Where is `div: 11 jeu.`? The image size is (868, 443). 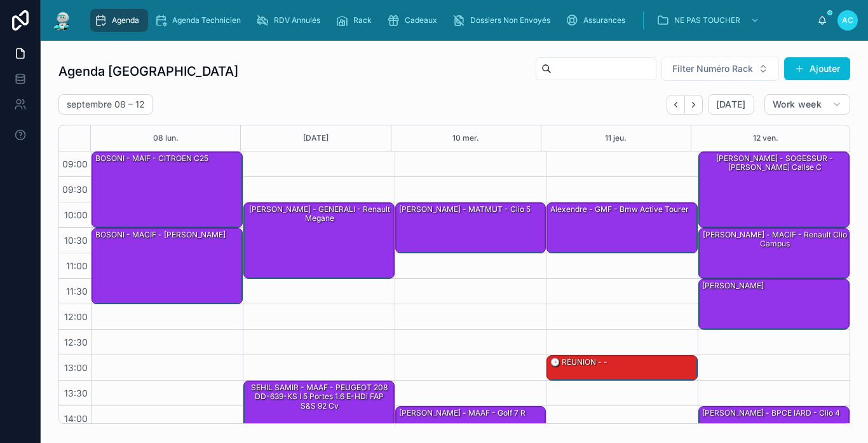 div: 11 jeu. is located at coordinates (616, 138).